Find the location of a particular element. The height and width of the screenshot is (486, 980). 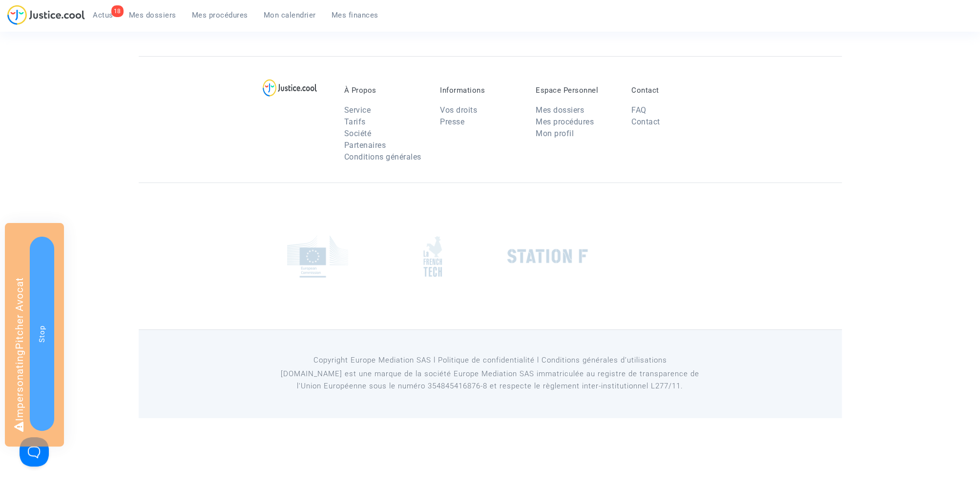

p: À Propos is located at coordinates (385, 90).